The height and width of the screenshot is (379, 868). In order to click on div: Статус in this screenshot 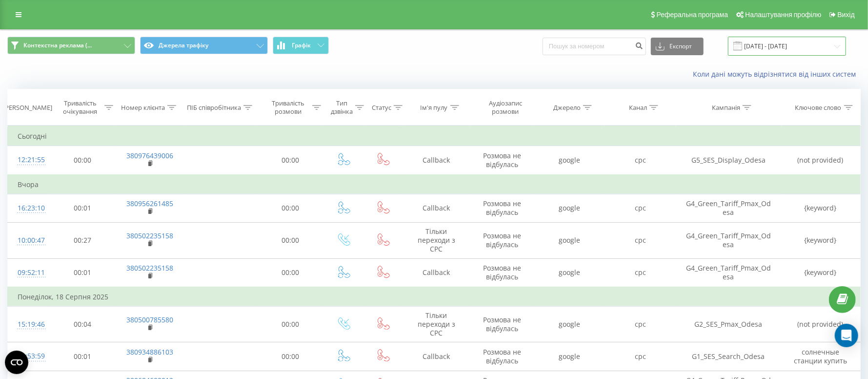, I will do `click(381, 107)`.